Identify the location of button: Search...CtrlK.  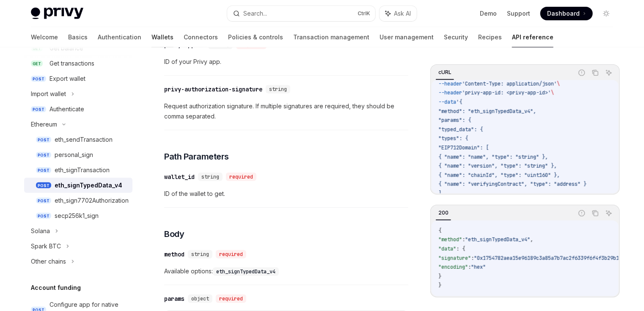
(301, 13).